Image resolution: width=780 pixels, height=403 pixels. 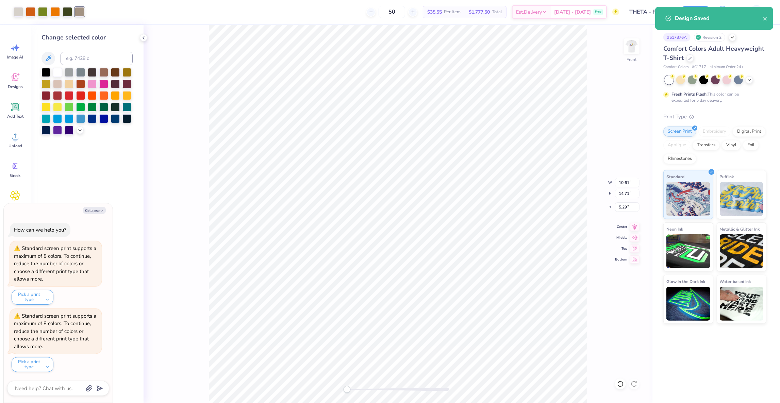 I want to click on span: Water based Ink, so click(x=736, y=281).